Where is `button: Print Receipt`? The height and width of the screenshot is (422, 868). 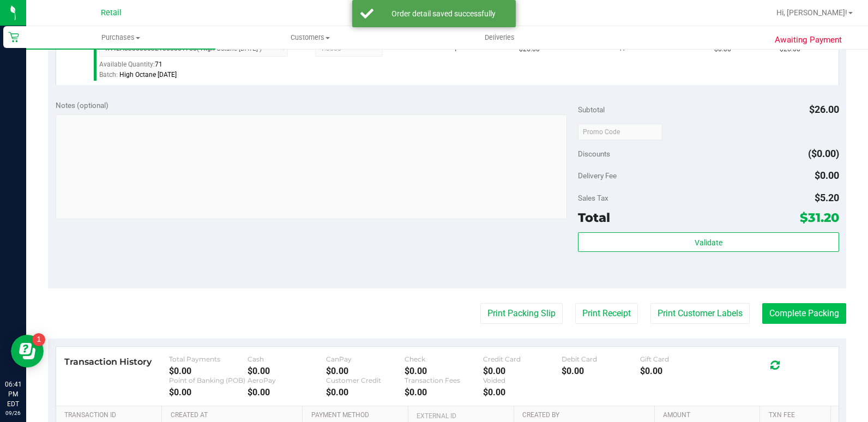
button: Print Receipt is located at coordinates (606, 313).